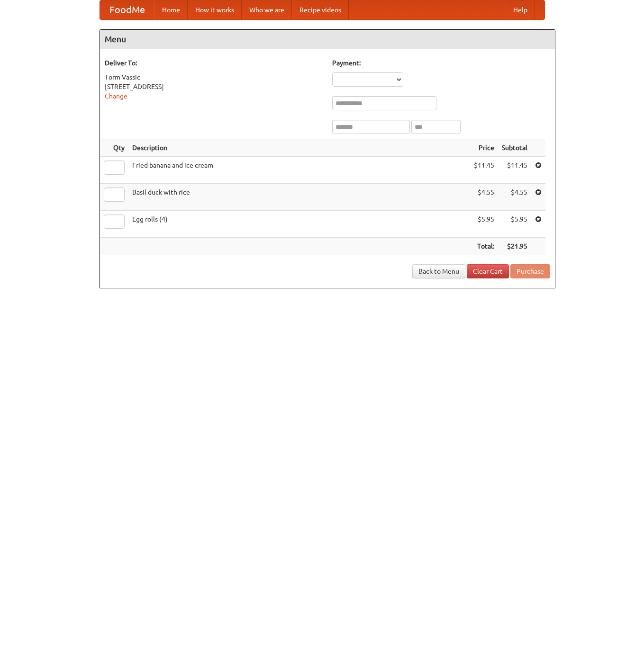 The image size is (644, 670). What do you see at coordinates (515, 148) in the screenshot?
I see `th: Subtotal` at bounding box center [515, 148].